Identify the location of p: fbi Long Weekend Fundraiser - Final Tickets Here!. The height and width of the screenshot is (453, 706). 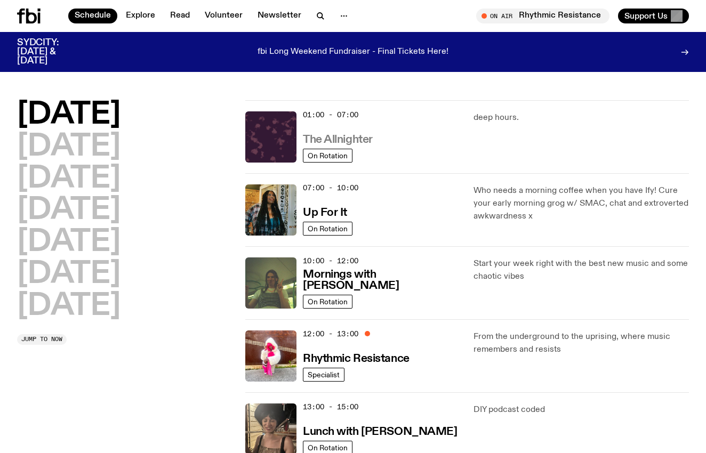
(353, 52).